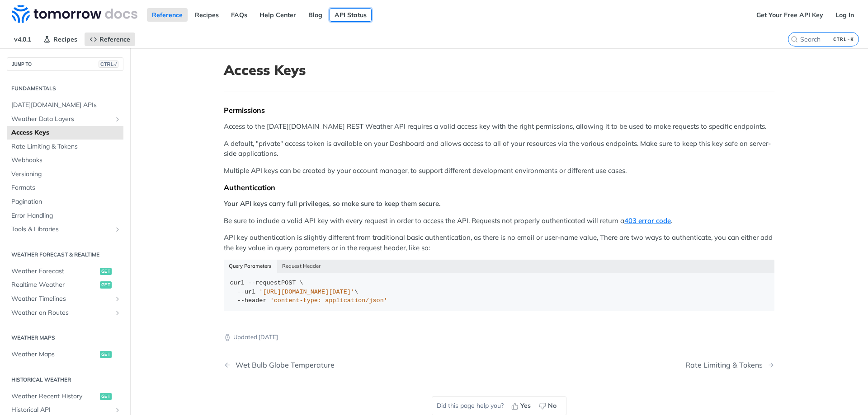 This screenshot has height=415, width=868. What do you see at coordinates (75, 14) in the screenshot?
I see `img: Tomorrow.io Weather API Docs` at bounding box center [75, 14].